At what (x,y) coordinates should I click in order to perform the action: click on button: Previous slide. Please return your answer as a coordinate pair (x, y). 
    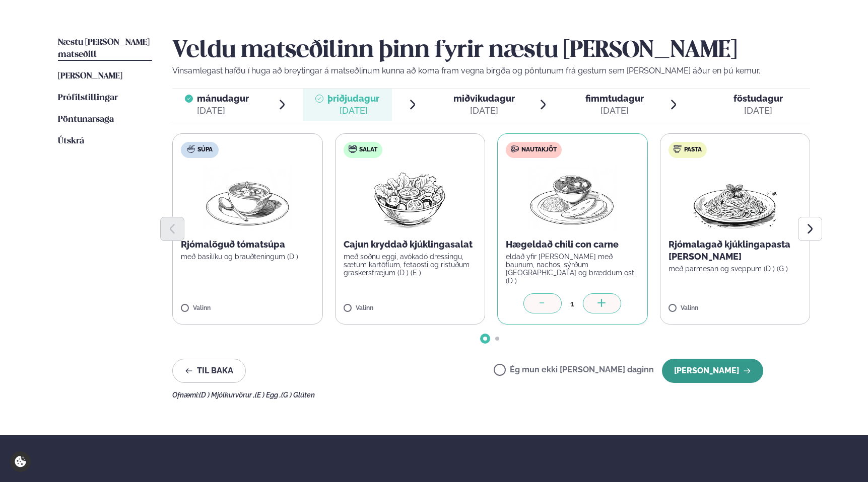
    Looking at the image, I should click on (172, 229).